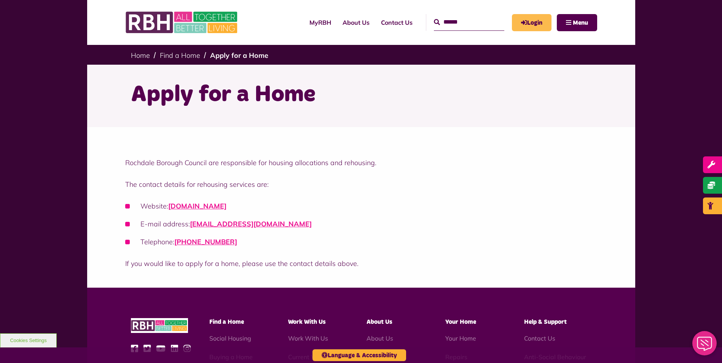  What do you see at coordinates (206, 242) in the screenshot?
I see `a: call 0300 303 8874` at bounding box center [206, 242].